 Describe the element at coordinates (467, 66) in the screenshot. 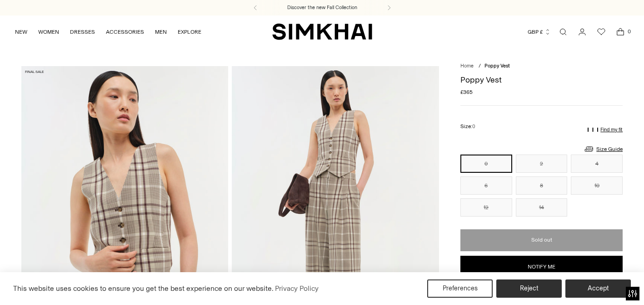

I see `a: Home` at that location.